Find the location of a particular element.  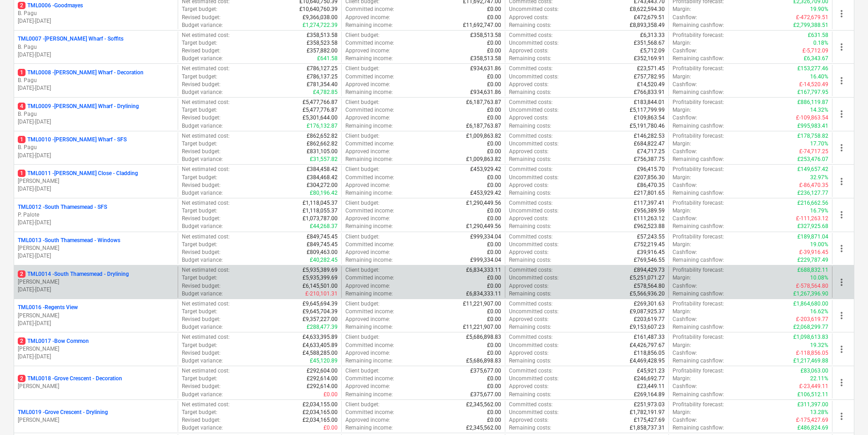

p: £631.58 is located at coordinates (818, 35).